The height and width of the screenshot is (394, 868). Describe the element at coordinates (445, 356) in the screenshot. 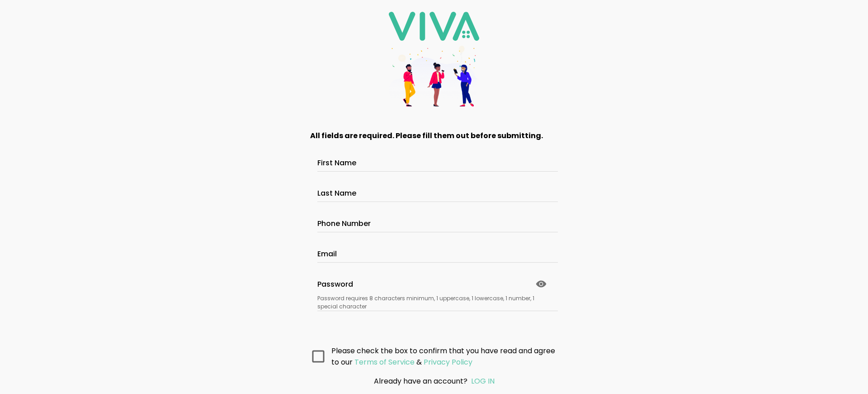

I see `ion-col: Please check the box to confirm that you have read and agree to our &` at that location.